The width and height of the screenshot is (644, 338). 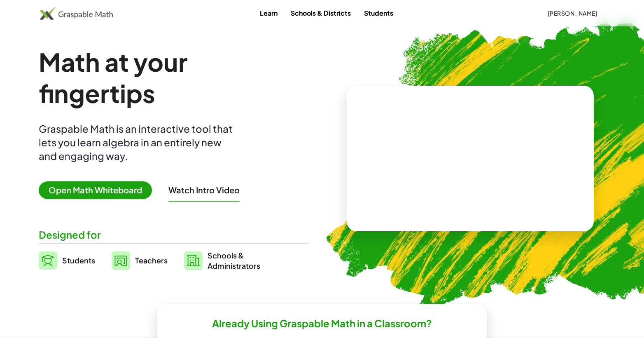 What do you see at coordinates (95, 190) in the screenshot?
I see `span: Open Math Whiteboard` at bounding box center [95, 190].